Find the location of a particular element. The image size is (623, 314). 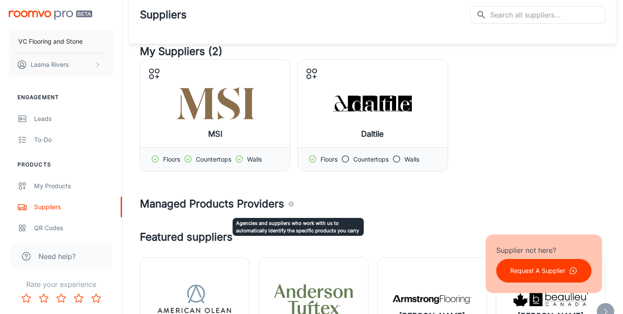

button: Rate 3 star is located at coordinates (61, 299).